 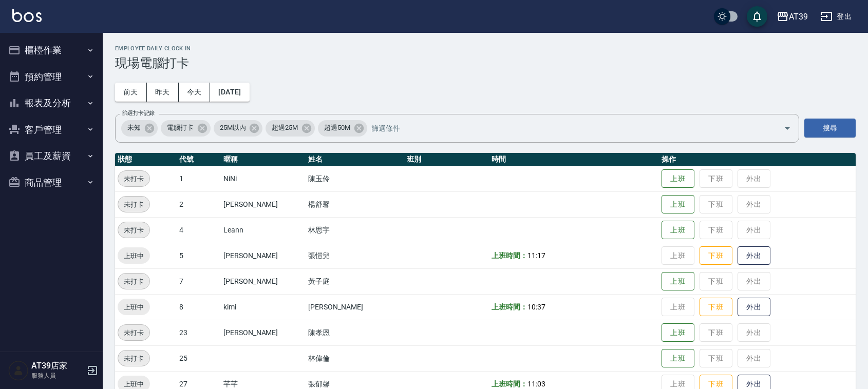 What do you see at coordinates (238, 128) in the screenshot?
I see `div: 25M以內` at bounding box center [238, 128].